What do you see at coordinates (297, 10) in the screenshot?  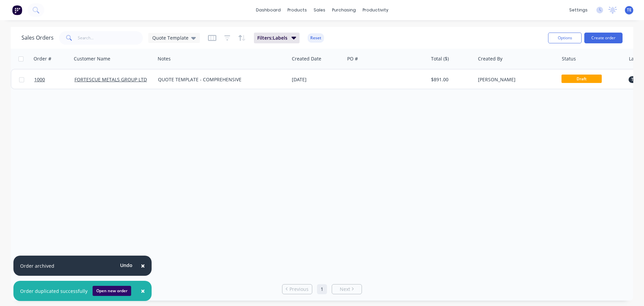 I see `div: products` at bounding box center [297, 10].